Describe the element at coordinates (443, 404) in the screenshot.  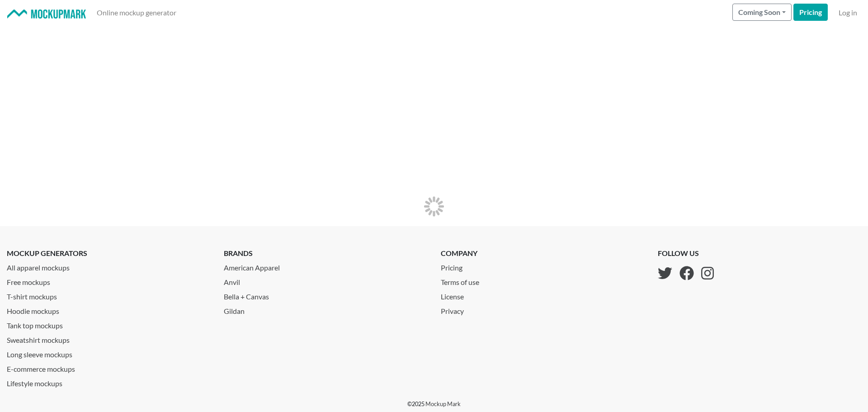
I see `a: Mockup Mark` at that location.